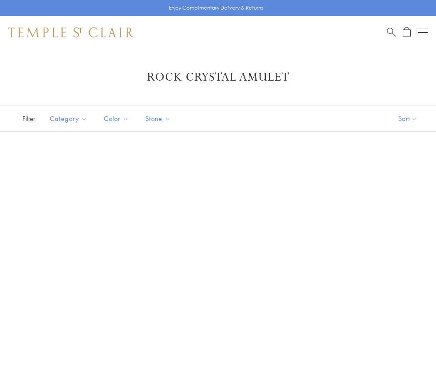 The height and width of the screenshot is (369, 436). I want to click on span: Color, so click(117, 118).